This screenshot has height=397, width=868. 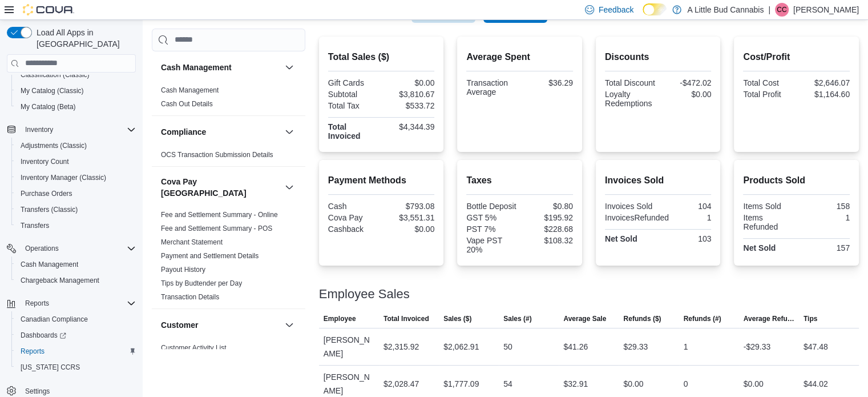 What do you see at coordinates (815, 384) in the screenshot?
I see `div: $44.02` at bounding box center [815, 384].